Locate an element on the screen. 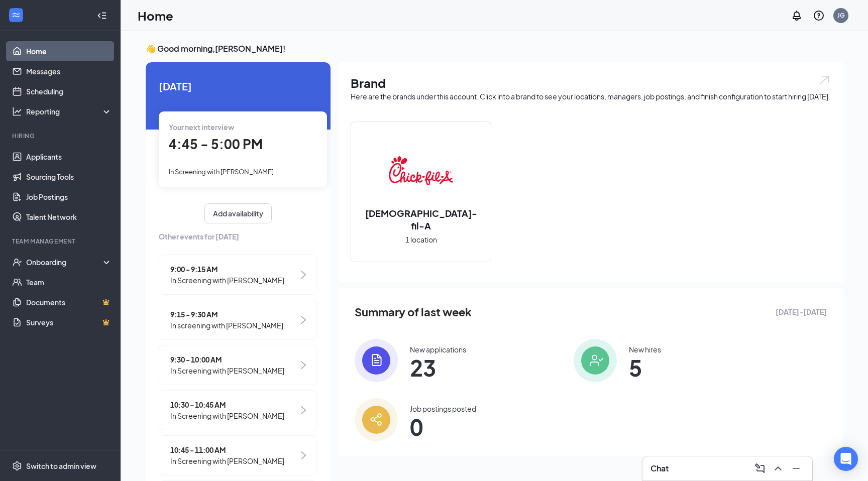  div: Job postings posted is located at coordinates (443, 409).